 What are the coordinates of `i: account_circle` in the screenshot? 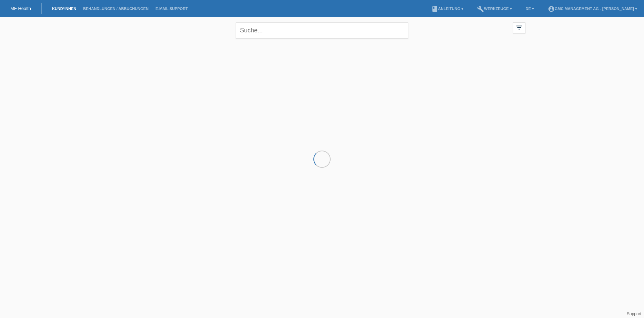 It's located at (551, 9).